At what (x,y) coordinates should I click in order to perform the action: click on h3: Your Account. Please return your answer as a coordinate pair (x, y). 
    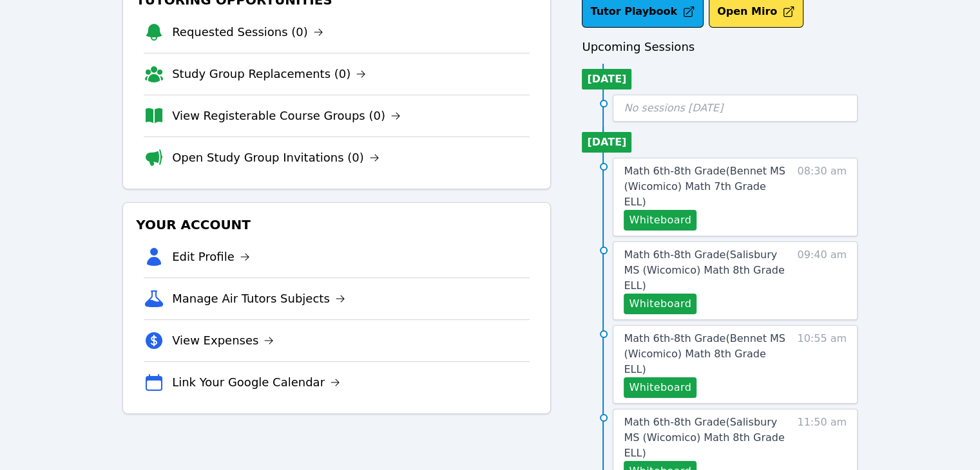
    Looking at the image, I should click on (336, 225).